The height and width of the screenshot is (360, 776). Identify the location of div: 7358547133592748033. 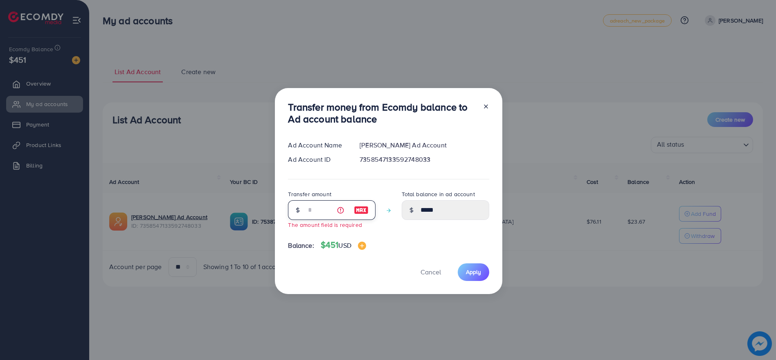
(424, 159).